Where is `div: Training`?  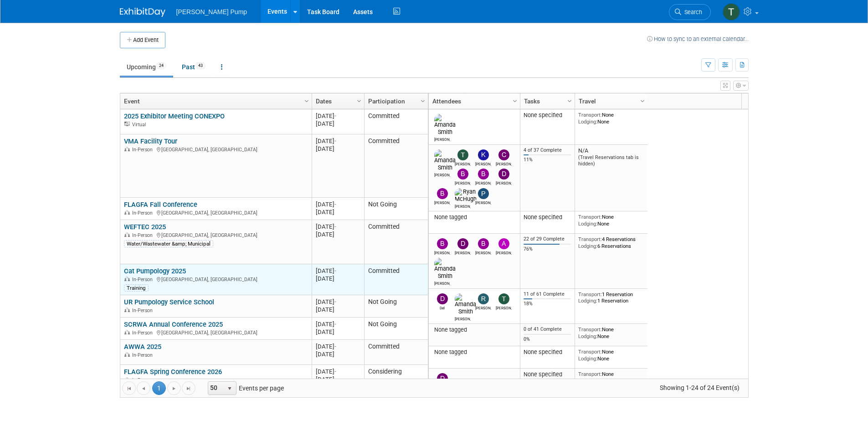 div: Training is located at coordinates (137, 288).